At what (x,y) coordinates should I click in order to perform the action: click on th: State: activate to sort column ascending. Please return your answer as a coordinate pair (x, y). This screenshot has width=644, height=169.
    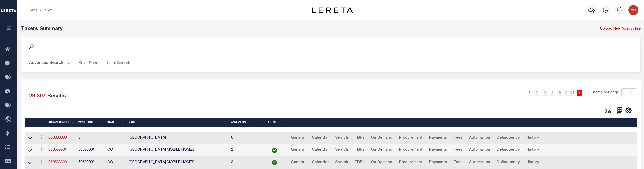
    Looking at the image, I should click on (116, 123).